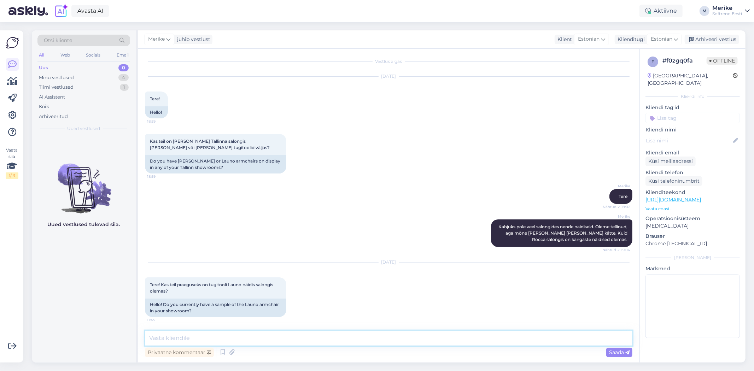  Describe the element at coordinates (727, 8) in the screenshot. I see `div: Merike` at that location.